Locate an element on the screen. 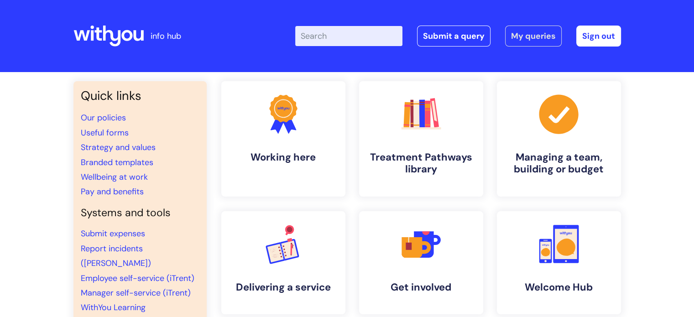 The height and width of the screenshot is (317, 694). a: Sign out is located at coordinates (598, 36).